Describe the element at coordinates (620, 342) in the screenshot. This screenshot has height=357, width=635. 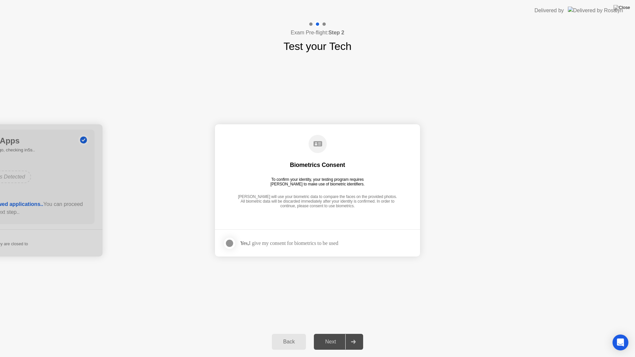
I see `div: Open Intercom Messenger` at that location.